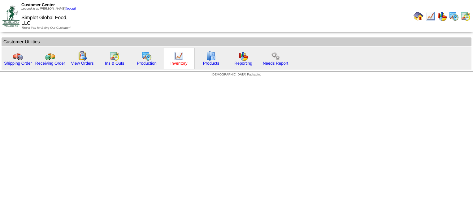 Image resolution: width=473 pixels, height=219 pixels. Describe the element at coordinates (179, 63) in the screenshot. I see `a: Inventory` at that location.